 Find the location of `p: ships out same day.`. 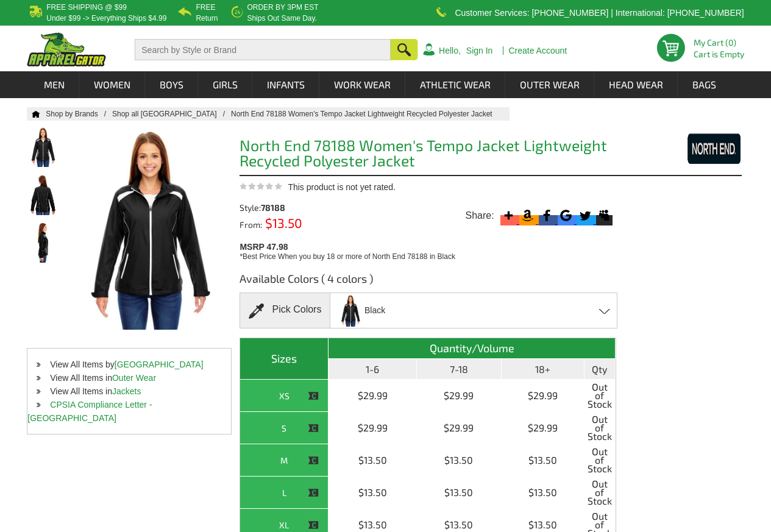

p: ships out same day. is located at coordinates (282, 18).